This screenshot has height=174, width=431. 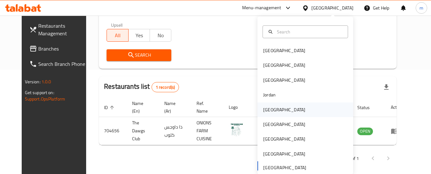 What do you see at coordinates (40, 93) in the screenshot?
I see `span: Get support on:` at bounding box center [40, 93].